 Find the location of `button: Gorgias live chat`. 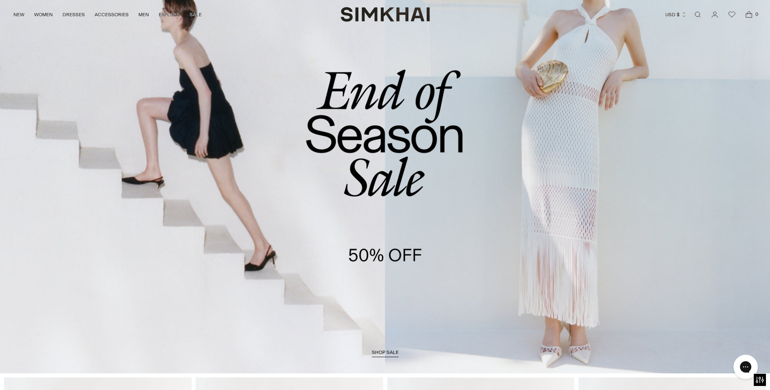

button: Gorgias live chat is located at coordinates (16, 15).